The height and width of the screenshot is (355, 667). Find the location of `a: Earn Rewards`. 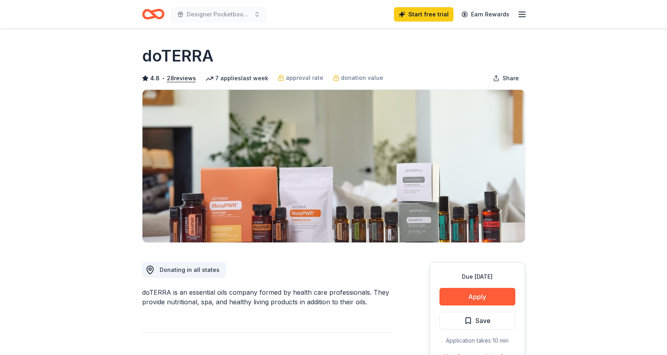

a: Earn Rewards is located at coordinates (486, 14).